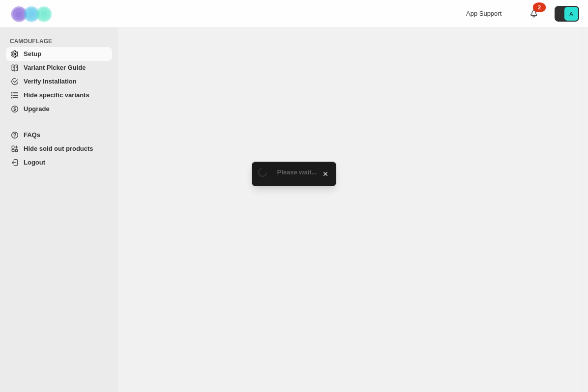  Describe the element at coordinates (50, 81) in the screenshot. I see `span: Verify Installation` at that location.